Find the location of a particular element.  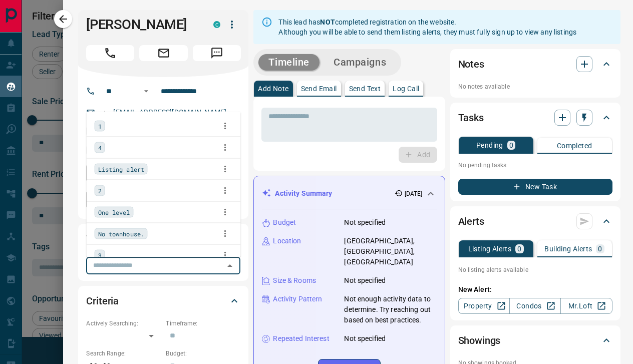

span: 3 is located at coordinates (100, 255).